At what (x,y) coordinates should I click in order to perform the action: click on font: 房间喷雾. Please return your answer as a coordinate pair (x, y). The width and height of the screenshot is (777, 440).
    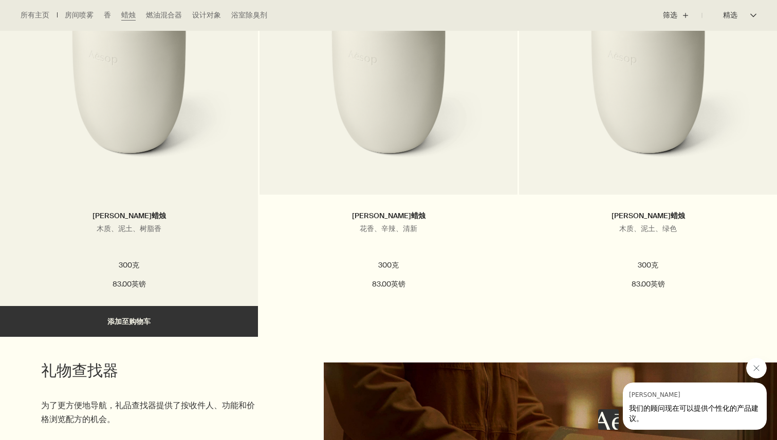
    Looking at the image, I should click on (79, 15).